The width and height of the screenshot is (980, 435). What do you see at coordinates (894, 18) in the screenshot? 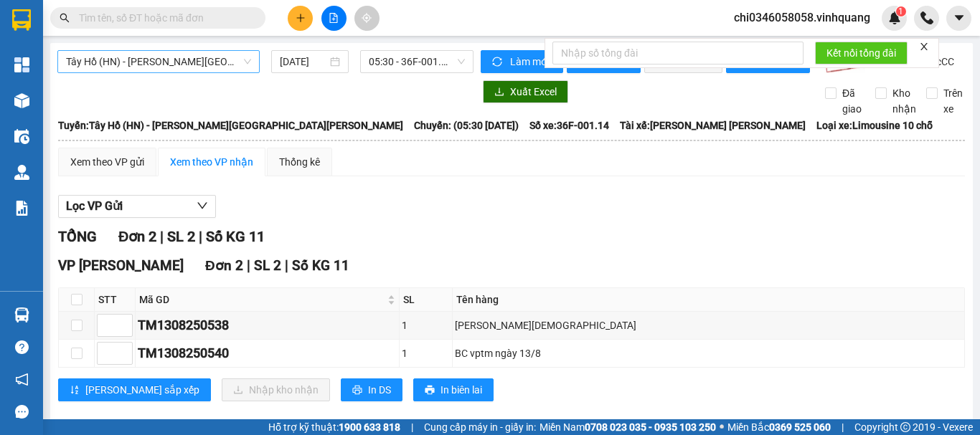
I see `img: icon-new-feature` at bounding box center [894, 18].